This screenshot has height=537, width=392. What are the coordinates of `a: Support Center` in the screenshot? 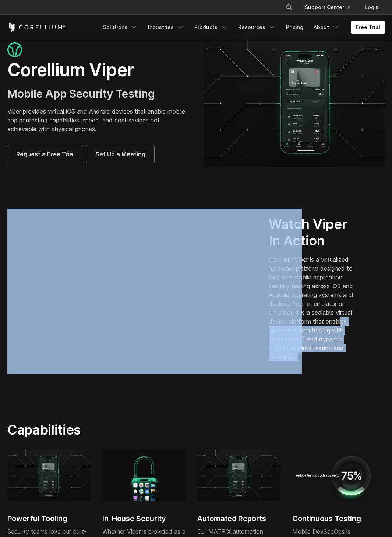 It's located at (327, 7).